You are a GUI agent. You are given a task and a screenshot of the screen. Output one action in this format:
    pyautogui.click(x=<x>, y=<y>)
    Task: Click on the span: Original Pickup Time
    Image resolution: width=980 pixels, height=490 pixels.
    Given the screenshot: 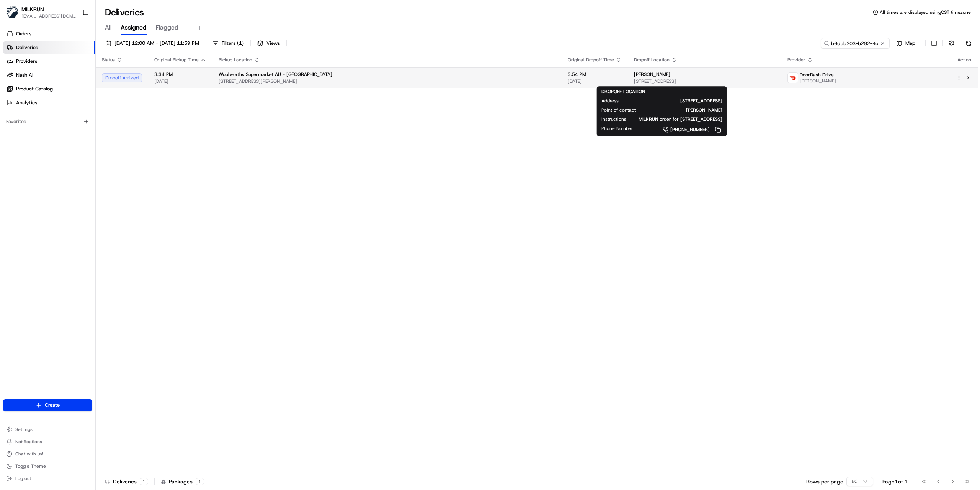 What is the action you would take?
    pyautogui.click(x=176, y=60)
    